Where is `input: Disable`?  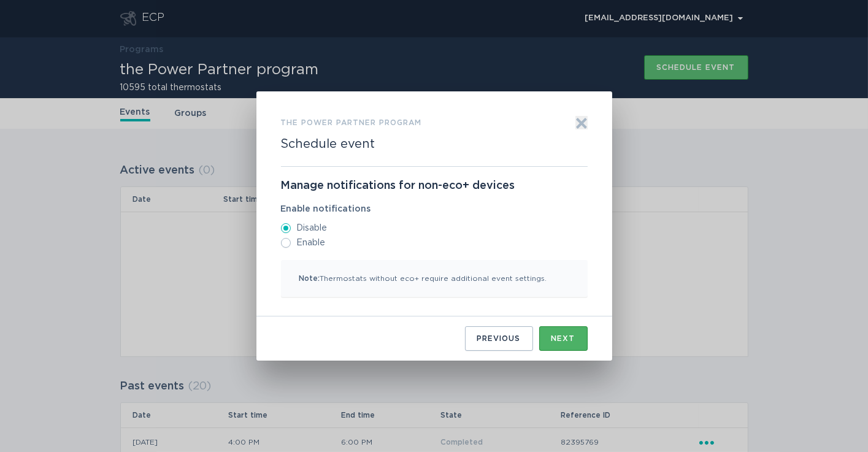
input: Disable is located at coordinates (286, 228).